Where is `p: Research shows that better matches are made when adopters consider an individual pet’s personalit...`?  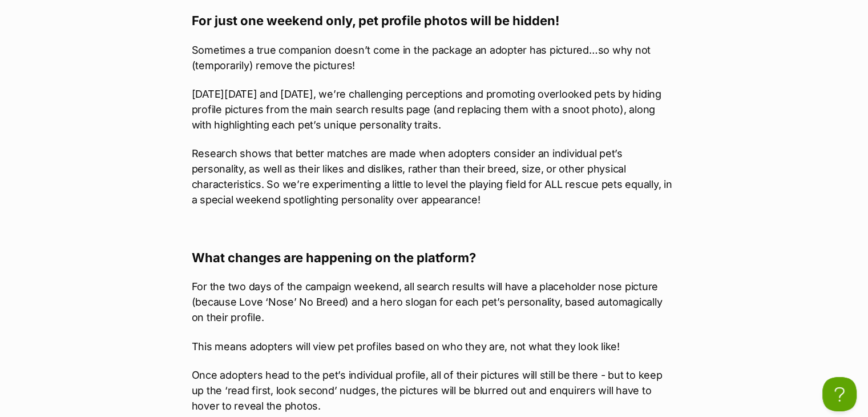
p: Research shows that better matches are made when adopters consider an individual pet’s personalit... is located at coordinates (434, 176).